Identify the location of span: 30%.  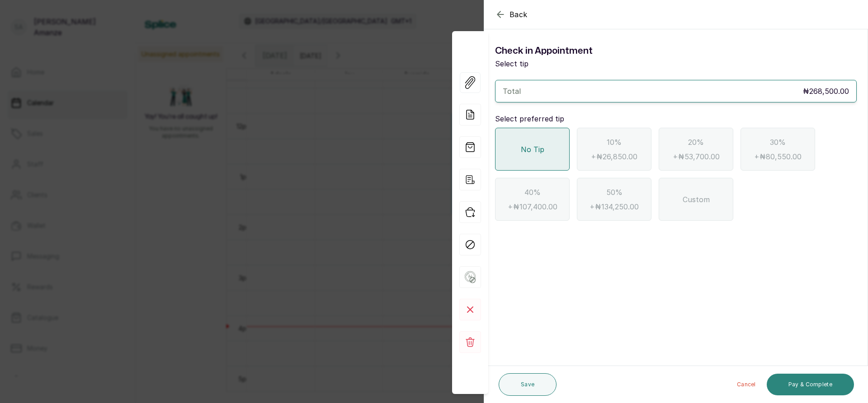
(777, 142).